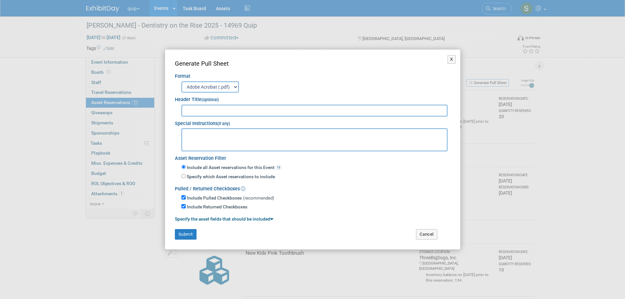  I want to click on div: Format, so click(313, 74).